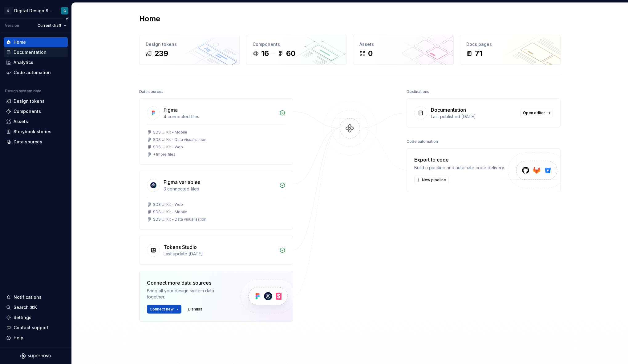 This screenshot has height=364, width=628. What do you see at coordinates (195, 310) in the screenshot?
I see `span: Dismiss` at bounding box center [195, 310].